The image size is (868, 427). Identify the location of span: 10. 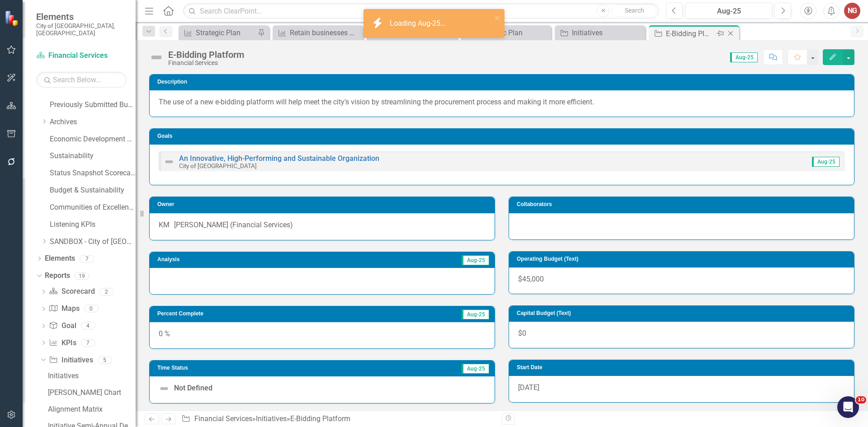
(861, 400).